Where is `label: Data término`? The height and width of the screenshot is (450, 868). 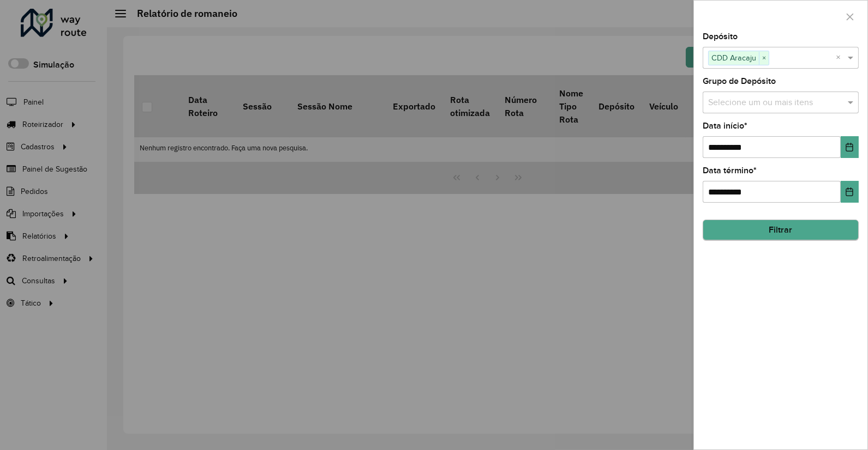
label: Data término is located at coordinates (729, 170).